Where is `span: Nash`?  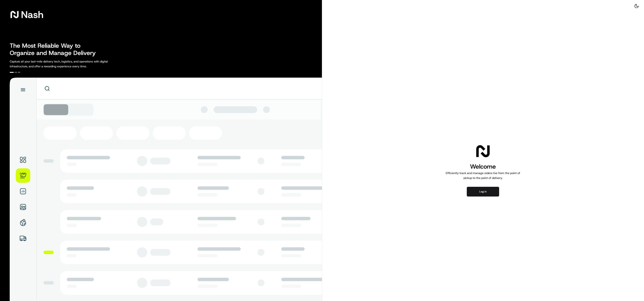
span: Nash is located at coordinates (32, 15).